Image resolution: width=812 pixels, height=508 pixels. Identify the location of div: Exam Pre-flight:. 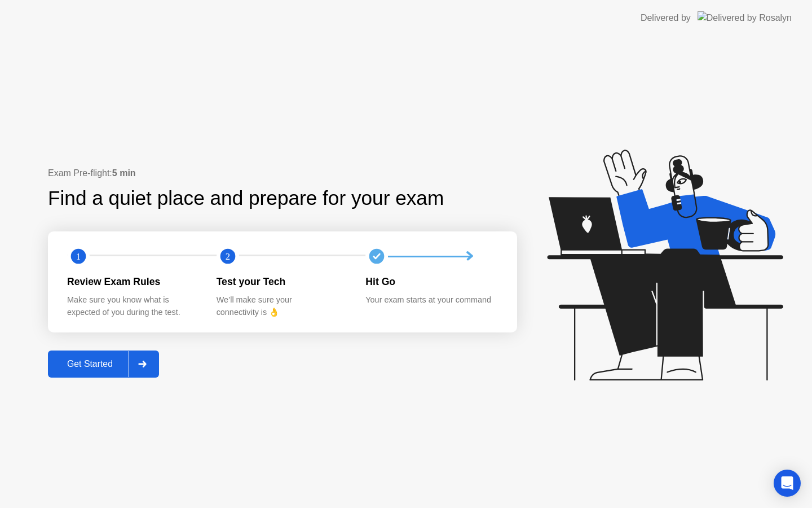
(283, 173).